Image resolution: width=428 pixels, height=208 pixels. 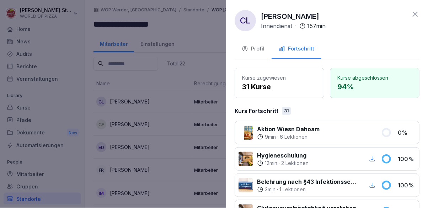 I want to click on p: Kurse zugewiesen, so click(x=279, y=77).